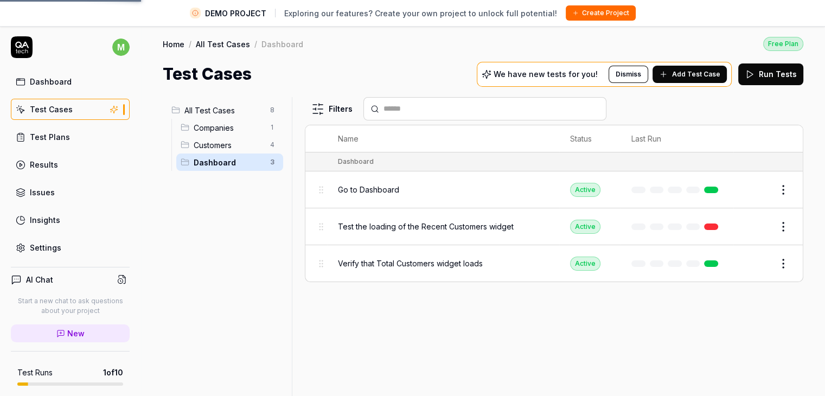 The width and height of the screenshot is (825, 396). What do you see at coordinates (42, 192) in the screenshot?
I see `div: Issues` at bounding box center [42, 192].